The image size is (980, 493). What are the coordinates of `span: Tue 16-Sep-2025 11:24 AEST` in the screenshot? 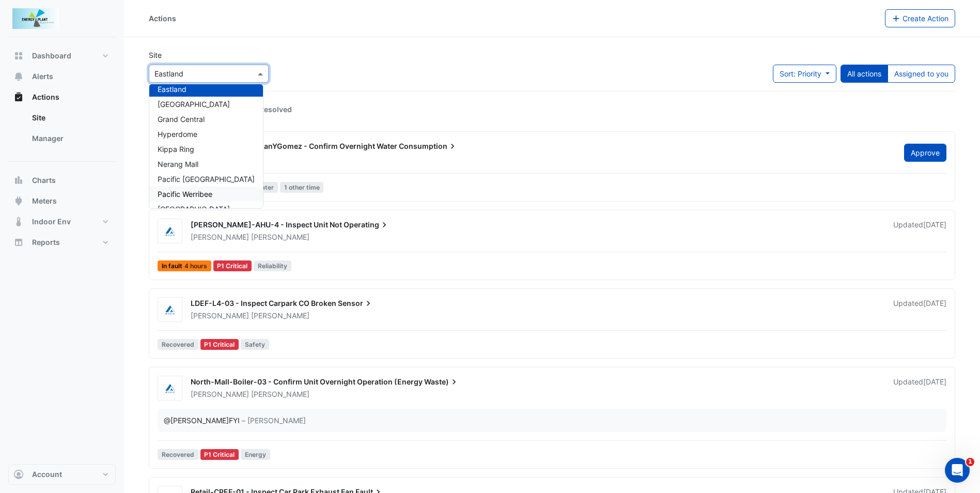 It's located at (934, 224).